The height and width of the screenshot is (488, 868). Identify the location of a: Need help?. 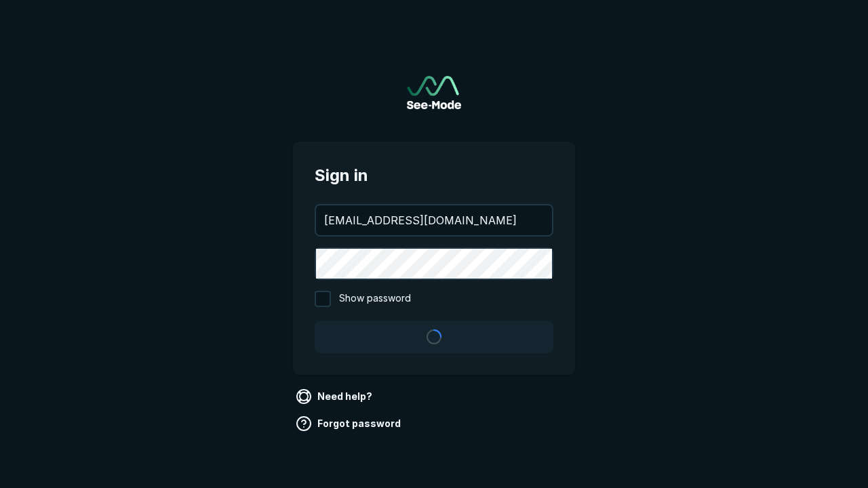
(335, 396).